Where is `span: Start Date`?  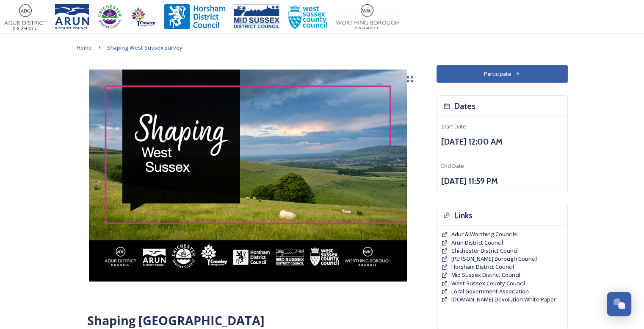
span: Start Date is located at coordinates (454, 126).